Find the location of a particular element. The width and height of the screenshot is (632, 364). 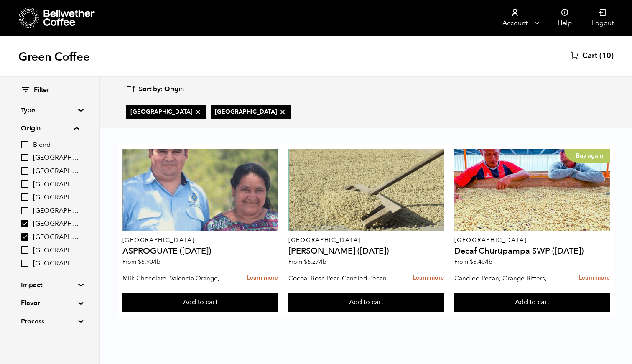

h1: Green Coffee is located at coordinates (54, 57).